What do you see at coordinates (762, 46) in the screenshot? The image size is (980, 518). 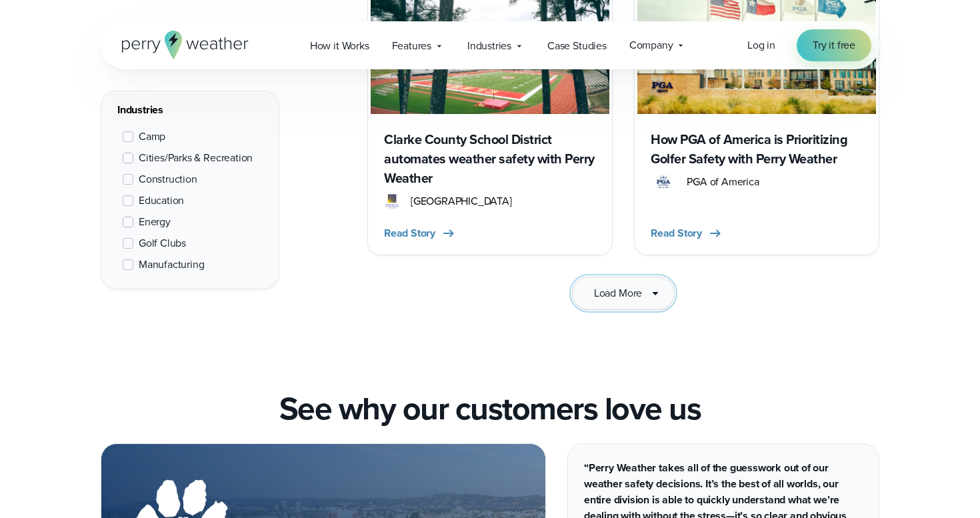 I see `a: Log in` at bounding box center [762, 46].